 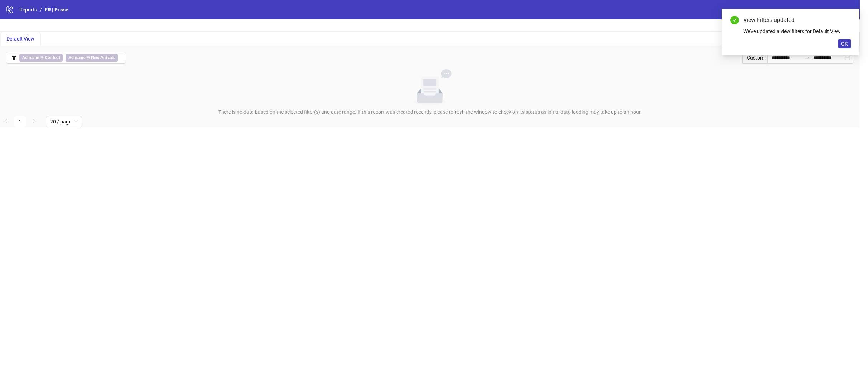 What do you see at coordinates (844, 44) in the screenshot?
I see `button: OK` at bounding box center [844, 44].